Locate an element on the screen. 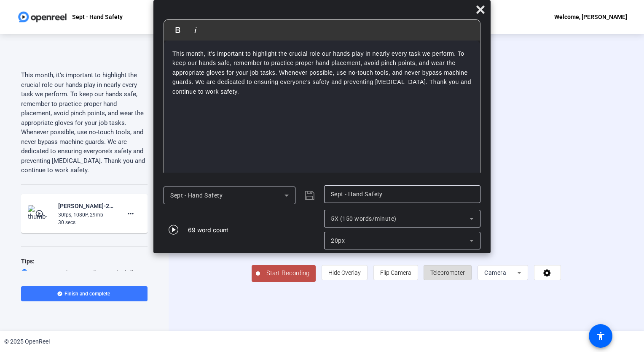 The width and height of the screenshot is (644, 352). span: Hide Overlay is located at coordinates (344, 273).